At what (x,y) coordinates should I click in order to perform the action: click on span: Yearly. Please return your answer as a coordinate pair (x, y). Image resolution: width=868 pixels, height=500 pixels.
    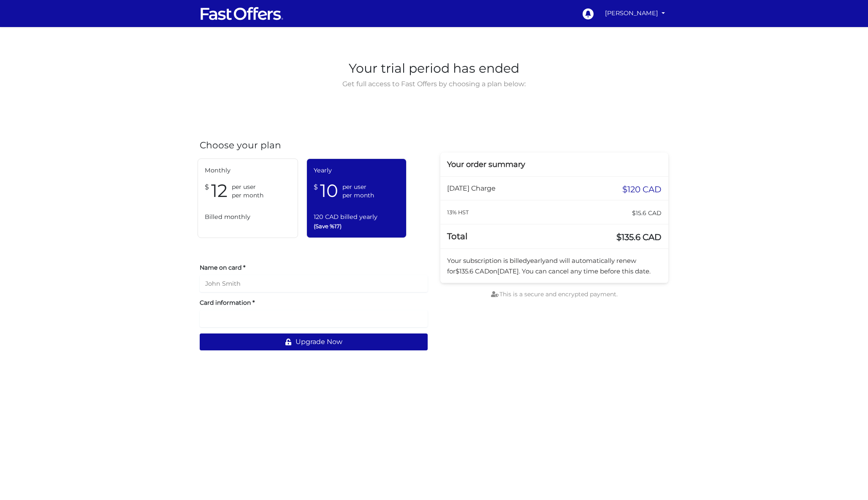
    Looking at the image, I should click on (356, 170).